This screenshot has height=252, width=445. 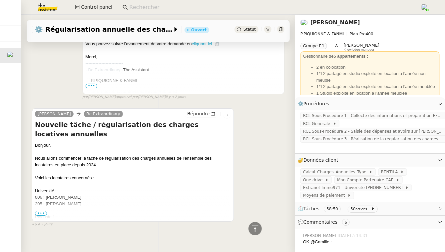 What do you see at coordinates (374, 116) in the screenshot?
I see `span: RCL Sous-Procédure 1 - Collecte des informations et préparation Excel` at bounding box center [374, 116].